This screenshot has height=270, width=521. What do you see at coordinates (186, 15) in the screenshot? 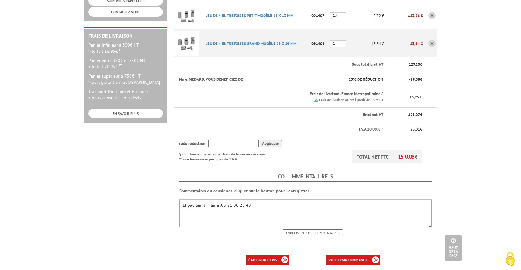
I see `img: JEU DE 4 ENTRETOISES PETIT MODèLE 23 X 13 MM` at bounding box center [186, 15].